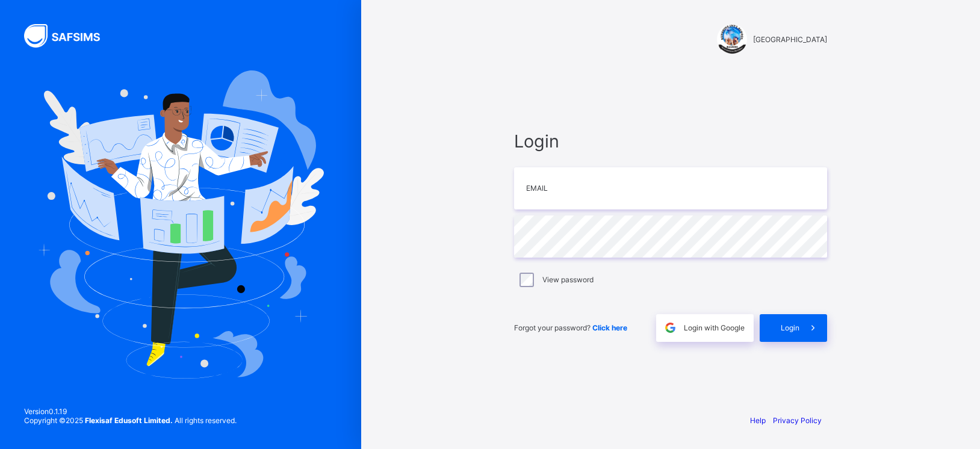  Describe the element at coordinates (610, 328) in the screenshot. I see `a: Click here` at that location.